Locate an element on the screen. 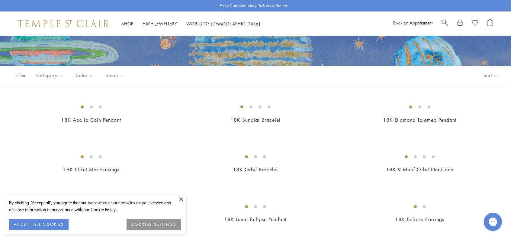  button: ACCEPT ALL COOKIES is located at coordinates (39, 225).